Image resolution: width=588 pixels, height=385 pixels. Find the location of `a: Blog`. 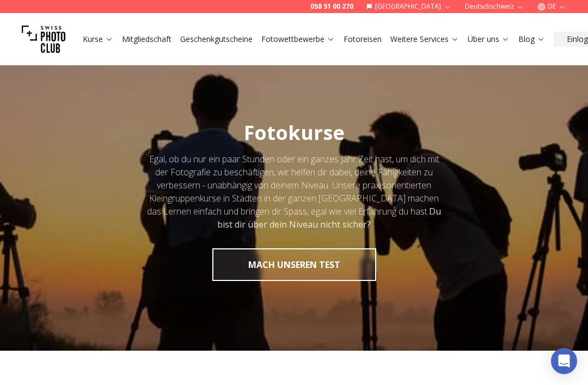

a: Blog is located at coordinates (531, 39).